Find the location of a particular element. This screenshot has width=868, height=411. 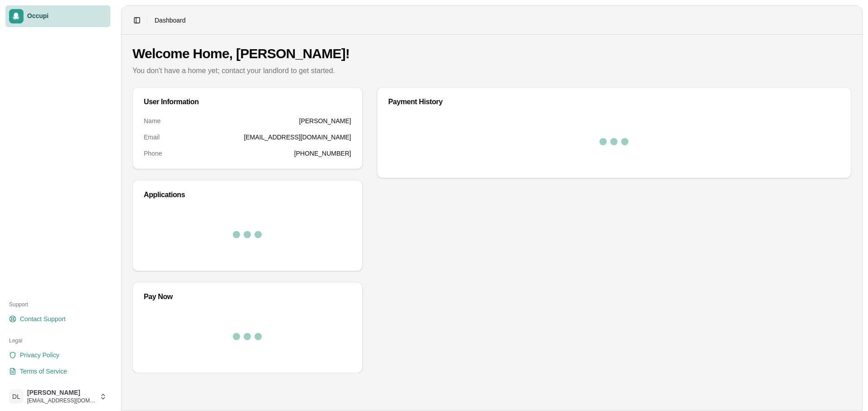

span: DL is located at coordinates (16, 397).